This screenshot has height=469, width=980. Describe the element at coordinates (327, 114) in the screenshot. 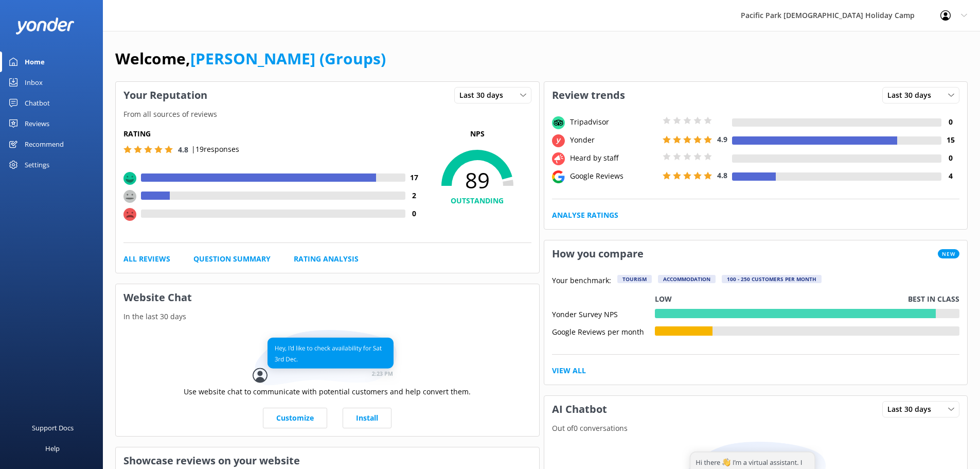

I see `p: From all sources of reviews` at that location.